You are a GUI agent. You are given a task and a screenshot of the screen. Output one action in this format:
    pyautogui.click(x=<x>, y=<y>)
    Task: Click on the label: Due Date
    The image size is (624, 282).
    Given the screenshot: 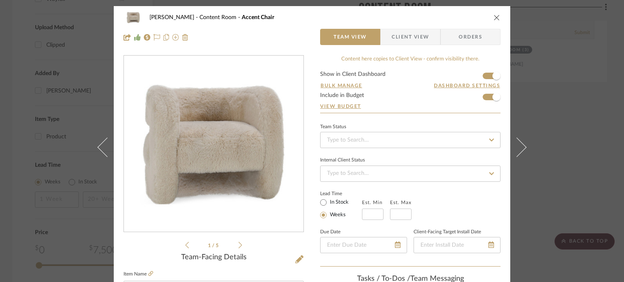 What is the action you would take?
    pyautogui.click(x=330, y=232)
    